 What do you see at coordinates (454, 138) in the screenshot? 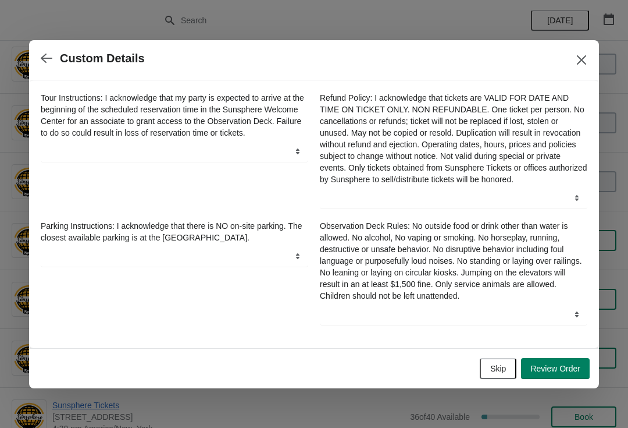
I see `label: Refund Policy: I acknowledge that tickets are VALID FOR DATE AND TIME ON TICKET ONLY. NON REFUNDA...` at bounding box center [454, 138].